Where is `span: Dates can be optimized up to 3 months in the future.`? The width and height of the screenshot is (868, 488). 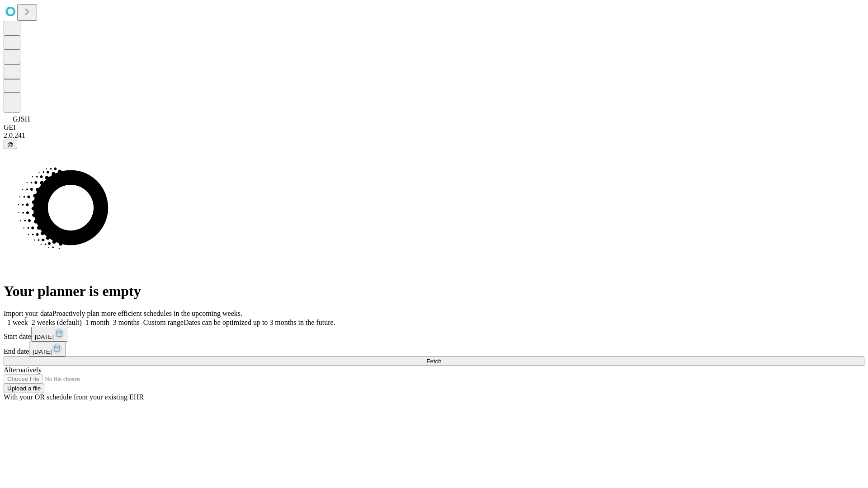
span: Dates can be optimized up to 3 months in the future. is located at coordinates (259, 322).